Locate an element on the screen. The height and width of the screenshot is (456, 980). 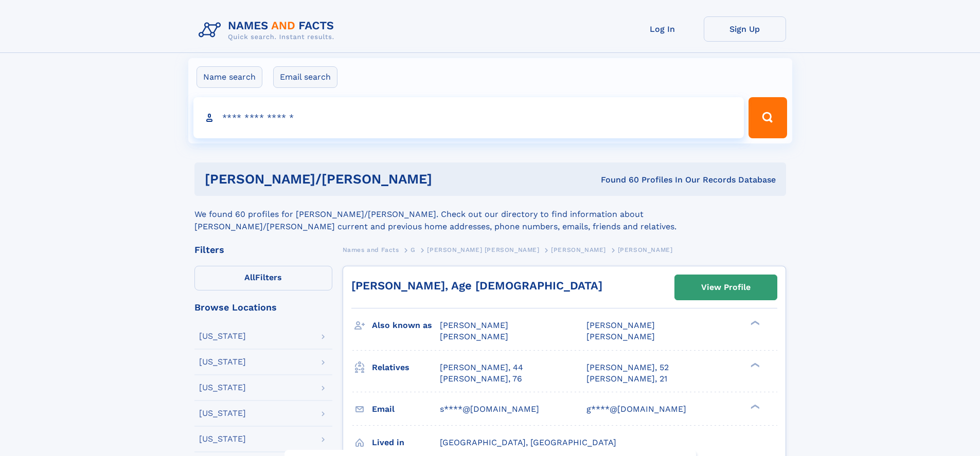
span: G is located at coordinates (413, 250).